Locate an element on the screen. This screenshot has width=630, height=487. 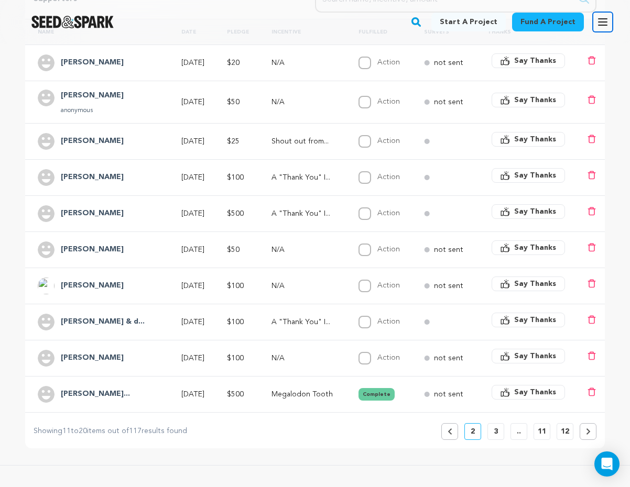
h4: Sidney is located at coordinates (92, 214).